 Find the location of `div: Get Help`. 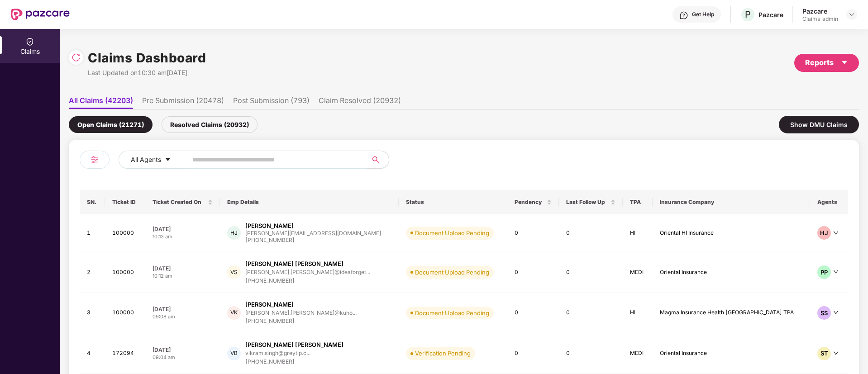

div: Get Help is located at coordinates (702, 15).